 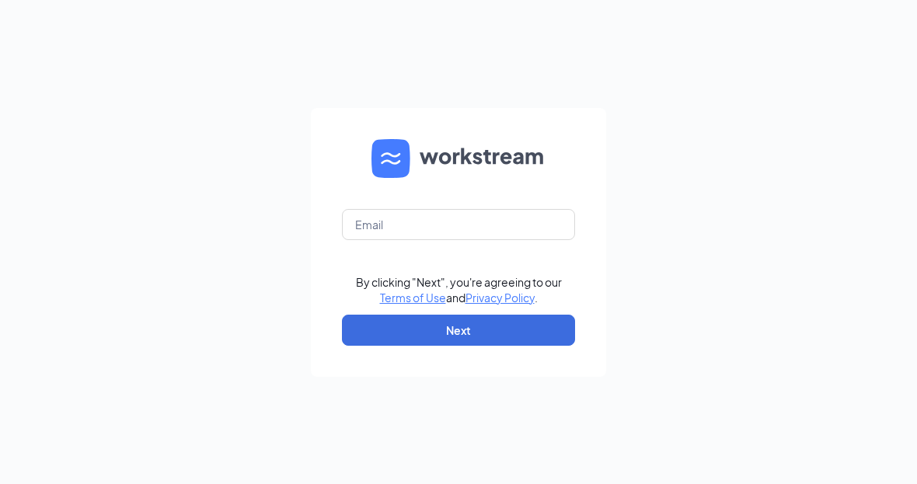 What do you see at coordinates (459, 330) in the screenshot?
I see `button: Next` at bounding box center [459, 330].